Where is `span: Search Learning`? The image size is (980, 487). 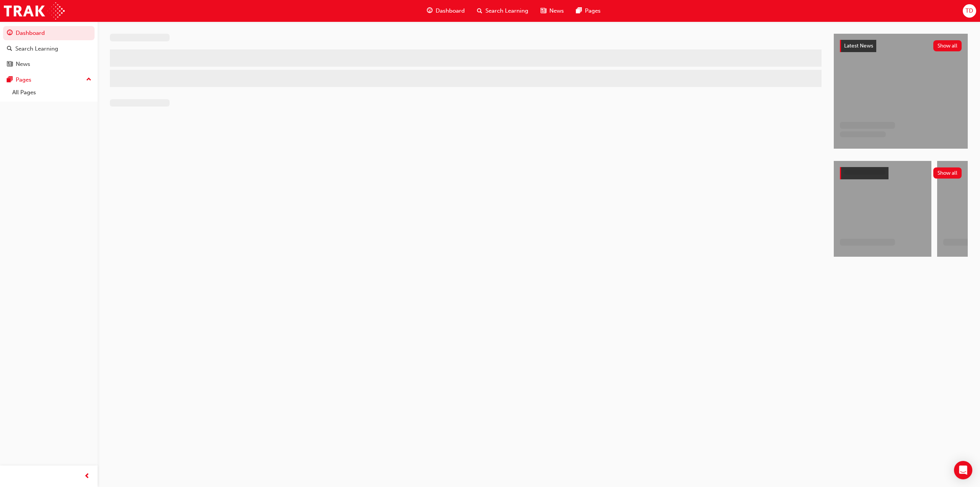
span: Search Learning is located at coordinates (507, 11).